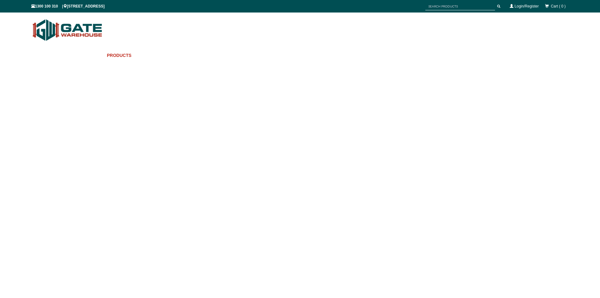 This screenshot has width=600, height=298. I want to click on input: SEARCH PRODUCTS, so click(460, 6).